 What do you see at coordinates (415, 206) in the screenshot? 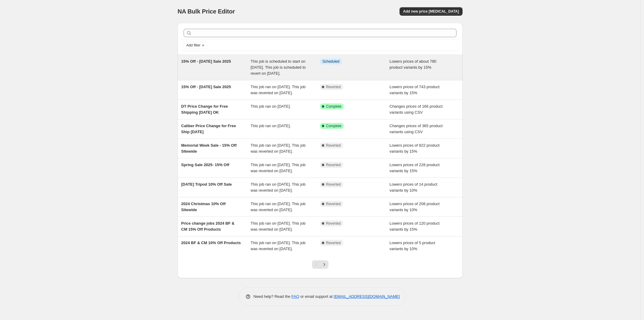
I see `span: Lowers prices of 208 product variants by 10%` at bounding box center [415, 206].